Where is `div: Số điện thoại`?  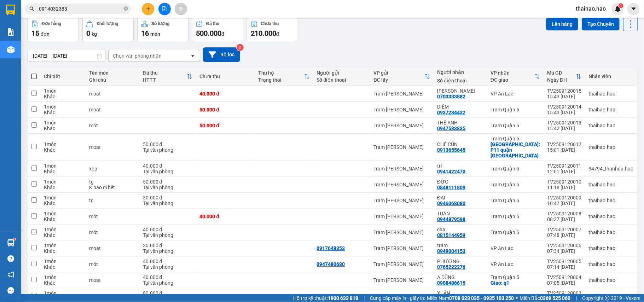 div: Số điện thoại is located at coordinates (342, 80).